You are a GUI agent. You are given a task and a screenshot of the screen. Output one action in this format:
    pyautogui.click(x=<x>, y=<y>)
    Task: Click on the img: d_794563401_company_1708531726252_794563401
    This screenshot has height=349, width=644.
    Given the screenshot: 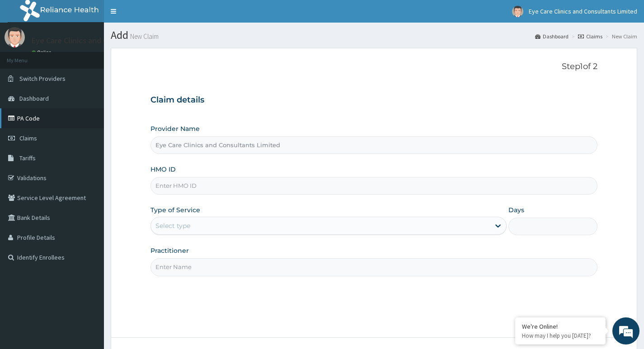 What is the action you would take?
    pyautogui.click(x=27, y=57)
    